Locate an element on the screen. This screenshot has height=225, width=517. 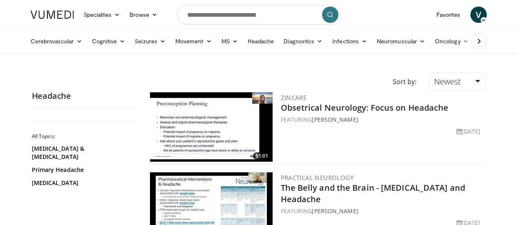
a: Diagnostics is located at coordinates (303, 41).